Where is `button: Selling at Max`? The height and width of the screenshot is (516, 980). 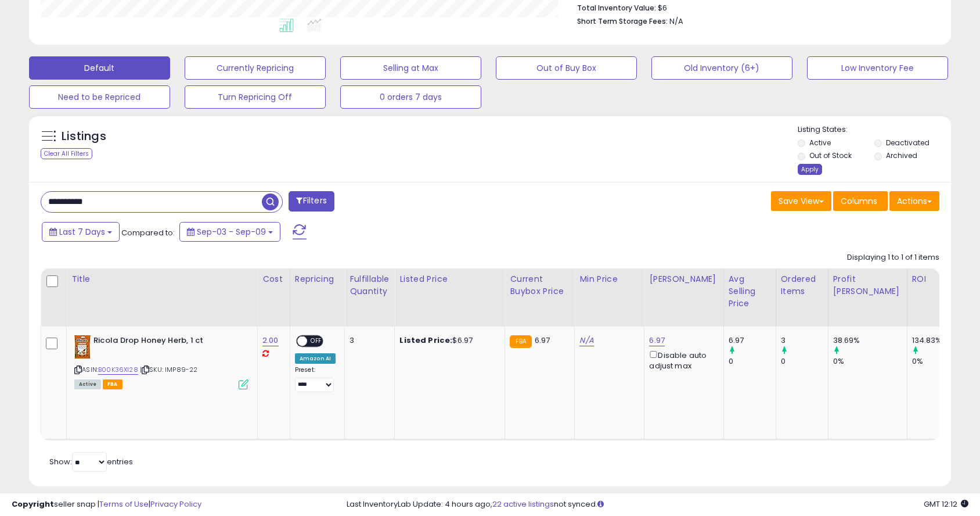 button: Selling at Max is located at coordinates (410, 68).